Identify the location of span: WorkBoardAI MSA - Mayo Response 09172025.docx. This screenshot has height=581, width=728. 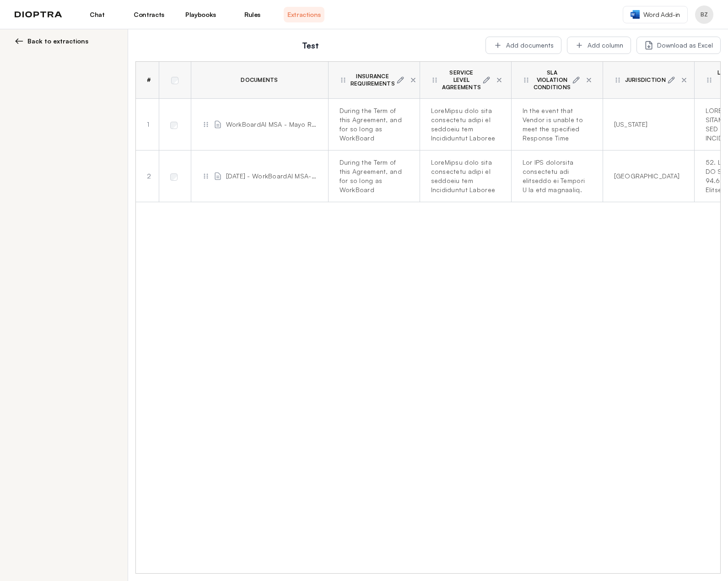
(271, 124).